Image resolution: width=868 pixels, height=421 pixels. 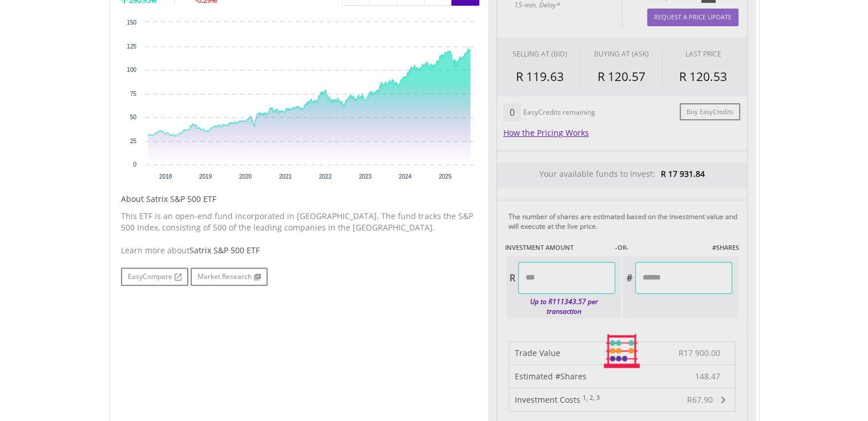 I want to click on text: 2018, so click(x=166, y=176).